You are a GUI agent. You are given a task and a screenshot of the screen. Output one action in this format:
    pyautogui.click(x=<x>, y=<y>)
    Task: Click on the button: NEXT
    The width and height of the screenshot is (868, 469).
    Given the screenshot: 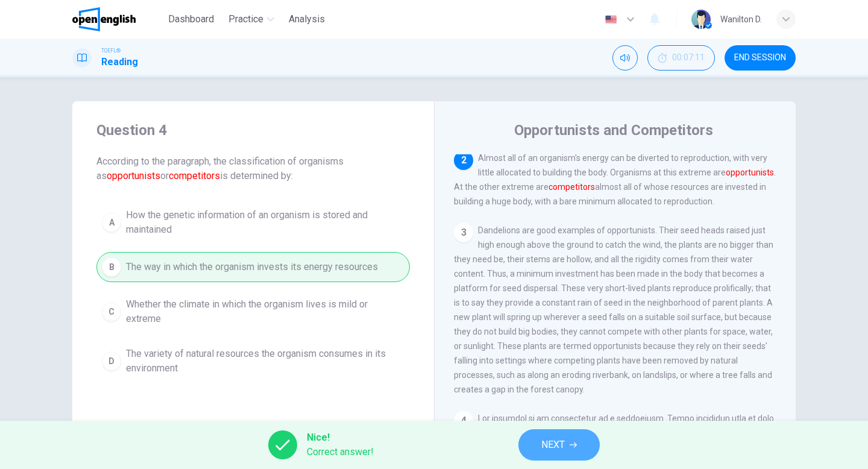 What is the action you would take?
    pyautogui.click(x=559, y=445)
    